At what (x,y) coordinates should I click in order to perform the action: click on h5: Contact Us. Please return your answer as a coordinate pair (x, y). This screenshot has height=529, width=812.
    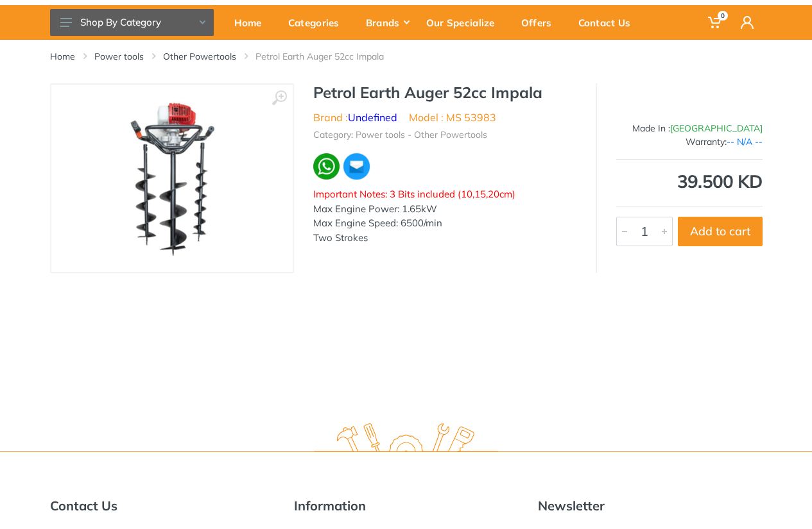
    Looking at the image, I should click on (162, 506).